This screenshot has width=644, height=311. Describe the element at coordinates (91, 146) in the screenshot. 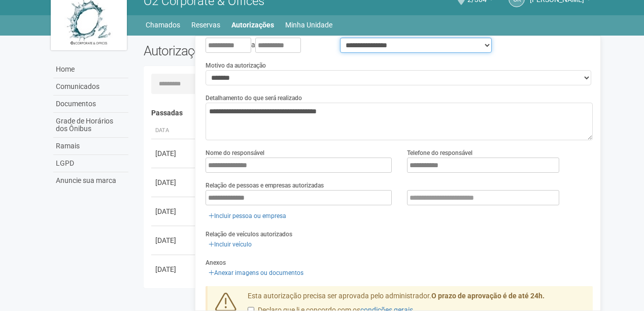

I see `a: Ramais` at that location.